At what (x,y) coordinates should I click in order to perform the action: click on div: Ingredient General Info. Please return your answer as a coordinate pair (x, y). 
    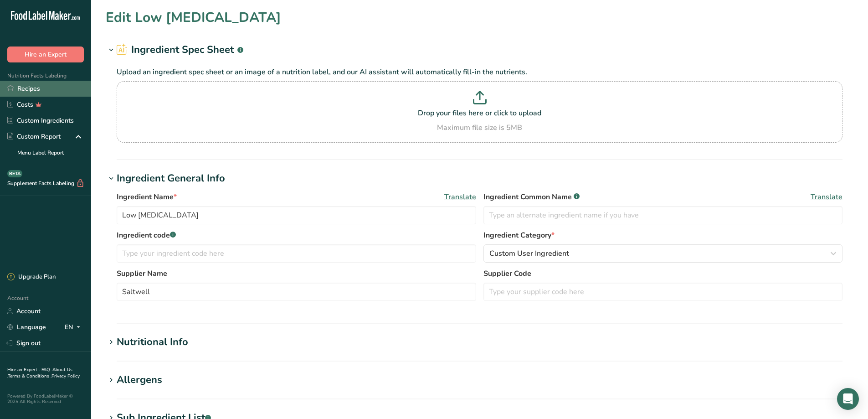
    Looking at the image, I should click on (171, 178).